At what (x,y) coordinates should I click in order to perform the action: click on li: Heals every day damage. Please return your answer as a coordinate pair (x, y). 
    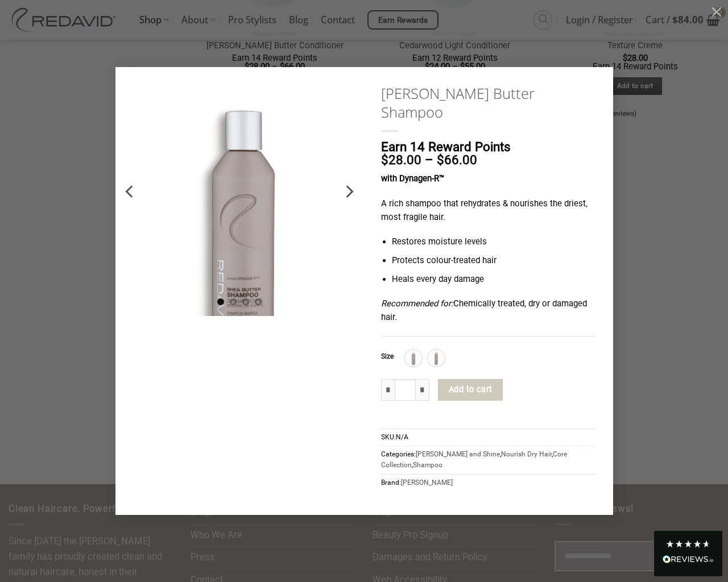
    Looking at the image, I should click on (493, 279).